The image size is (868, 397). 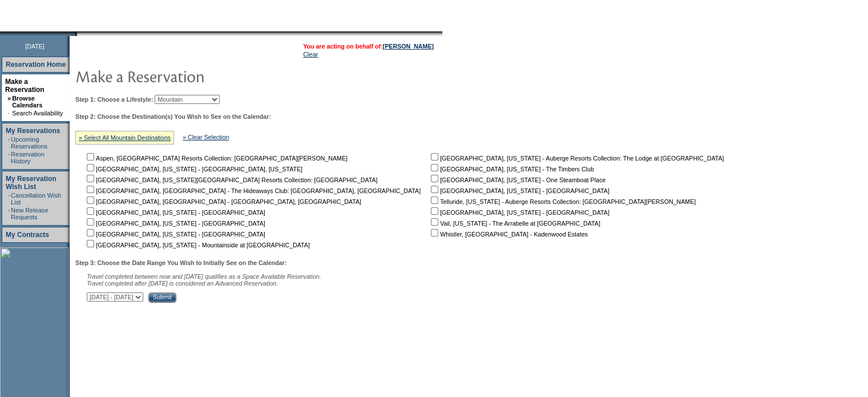 What do you see at coordinates (25, 86) in the screenshot?
I see `a: Make a Reservation` at bounding box center [25, 86].